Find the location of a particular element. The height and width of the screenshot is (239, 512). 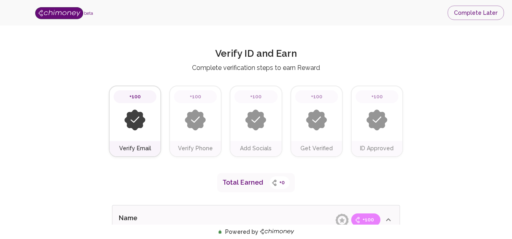

h6: Add Socials is located at coordinates (256, 149).